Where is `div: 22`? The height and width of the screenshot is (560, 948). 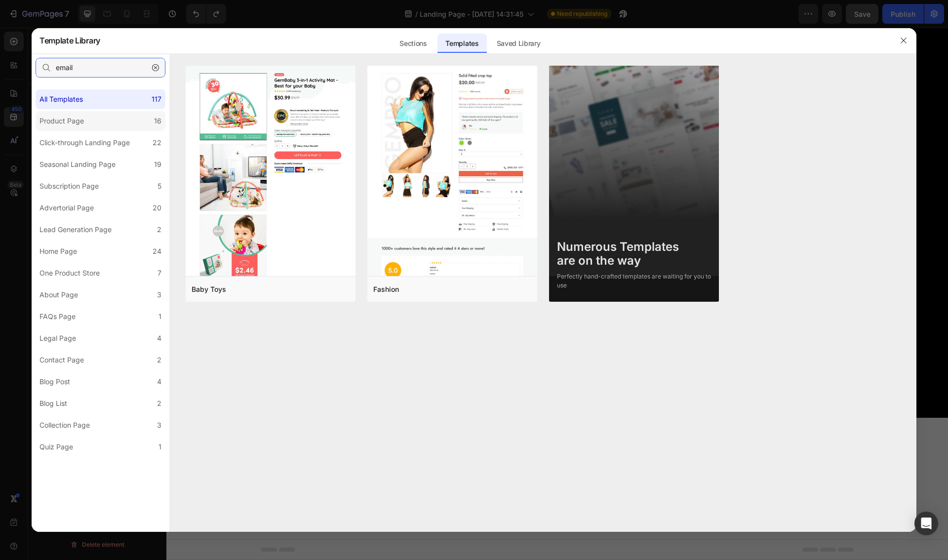 div: 22 is located at coordinates (157, 143).